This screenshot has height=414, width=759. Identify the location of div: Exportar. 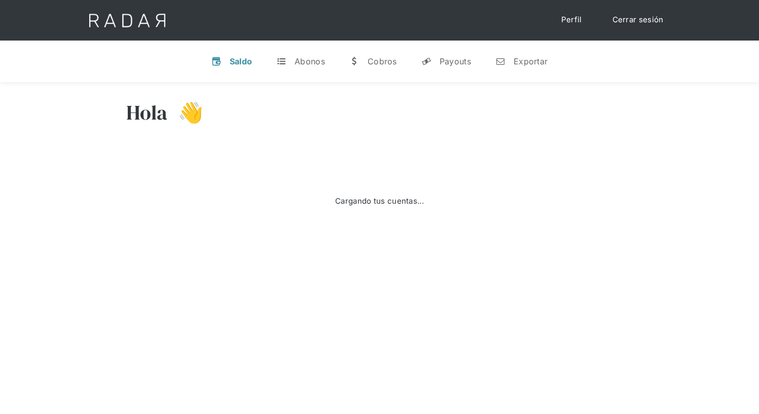
(531, 61).